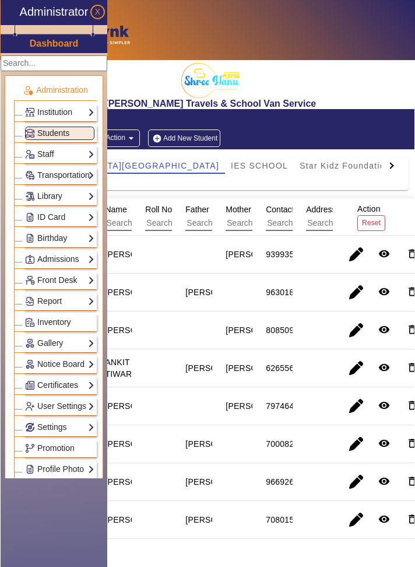  What do you see at coordinates (289, 292) in the screenshot?
I see `div: 9630180734` at bounding box center [289, 292].